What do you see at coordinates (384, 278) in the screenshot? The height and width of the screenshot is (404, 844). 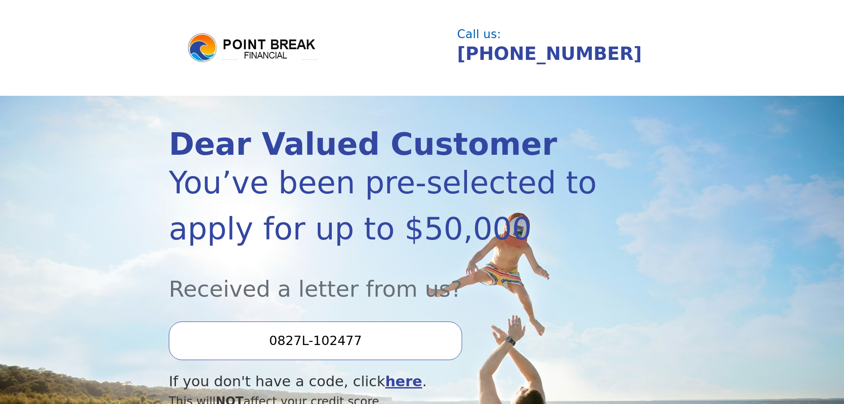 I see `div: Received a letter from us?` at bounding box center [384, 278].